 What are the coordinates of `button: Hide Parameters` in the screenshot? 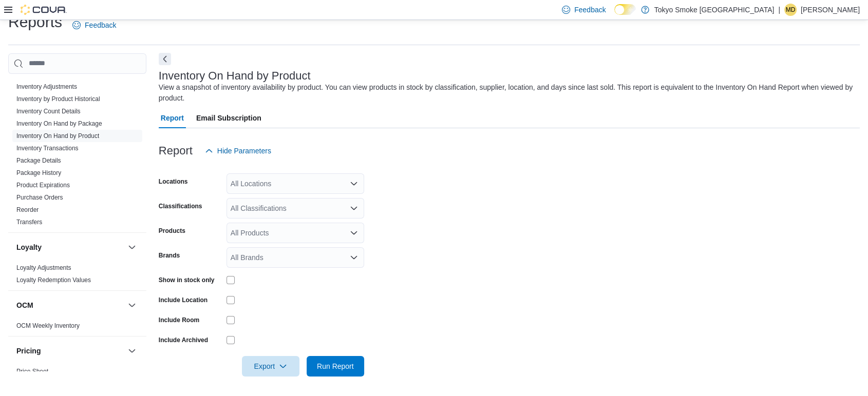 It's located at (238, 151).